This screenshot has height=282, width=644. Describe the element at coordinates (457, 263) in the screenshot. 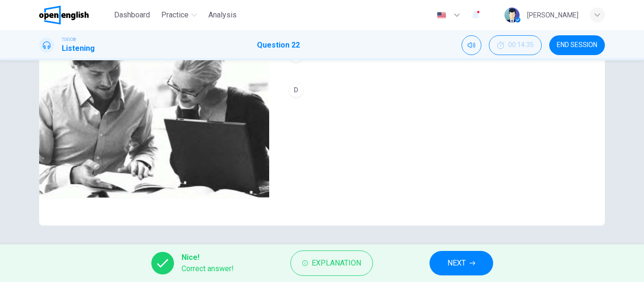

I see `span: NEXT` at that location.